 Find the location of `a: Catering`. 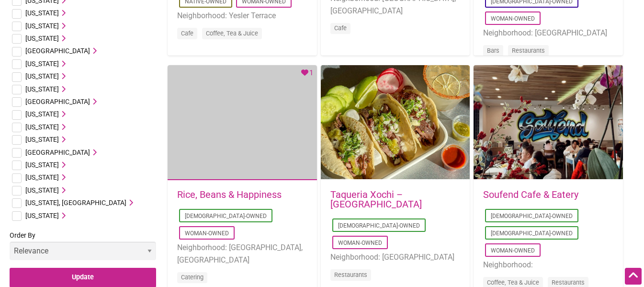

a: Catering is located at coordinates (192, 277).